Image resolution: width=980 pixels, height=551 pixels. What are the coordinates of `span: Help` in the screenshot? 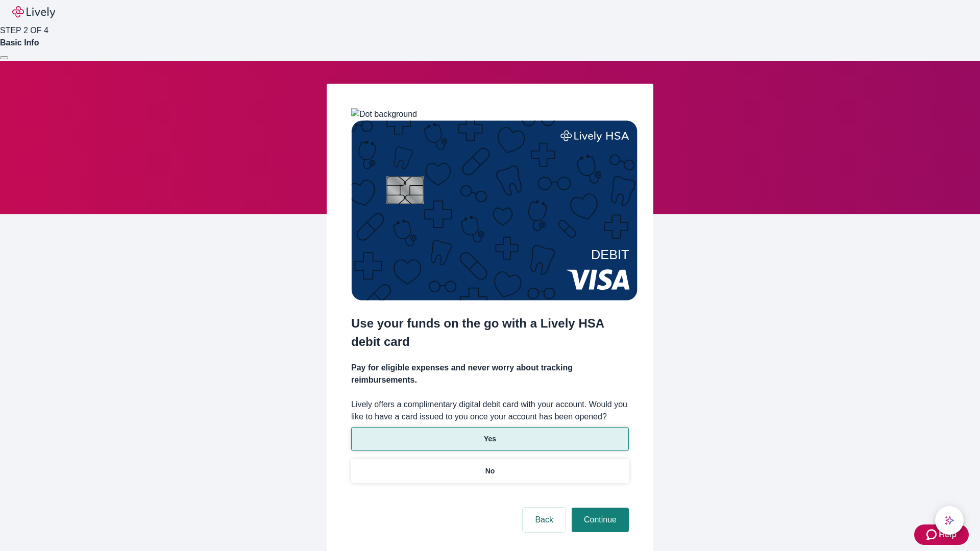 It's located at (948, 535).